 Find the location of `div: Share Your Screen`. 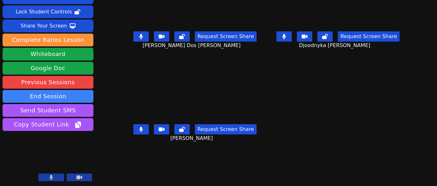

div: Share Your Screen is located at coordinates (44, 26).